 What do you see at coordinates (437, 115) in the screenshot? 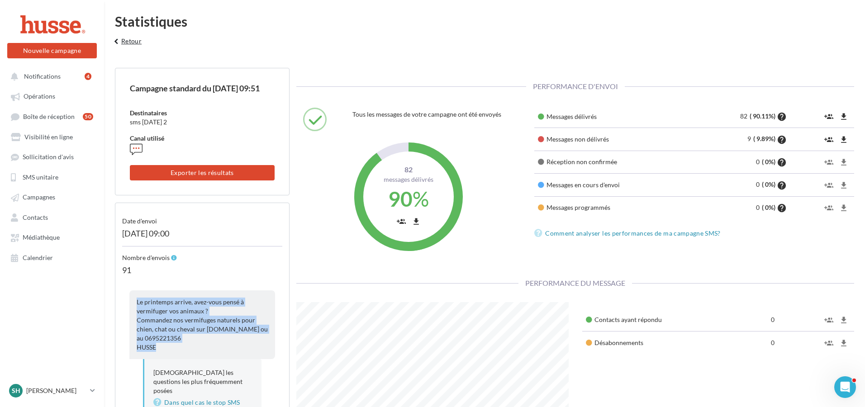
I see `div: Tous les messages de votre campagne ont été envoyés` at bounding box center [437, 115].